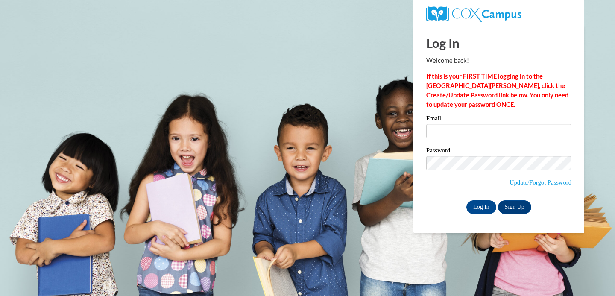 This screenshot has height=296, width=615. Describe the element at coordinates (499, 43) in the screenshot. I see `h1: Log In` at that location.